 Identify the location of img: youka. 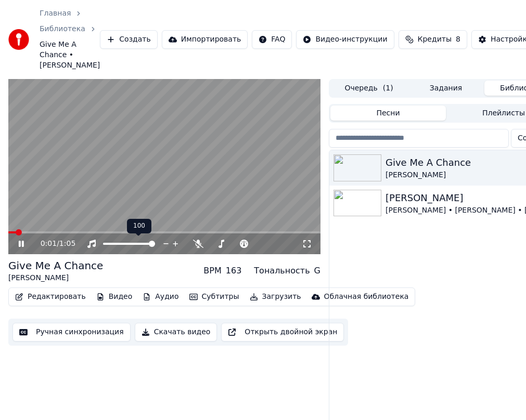
(19, 39).